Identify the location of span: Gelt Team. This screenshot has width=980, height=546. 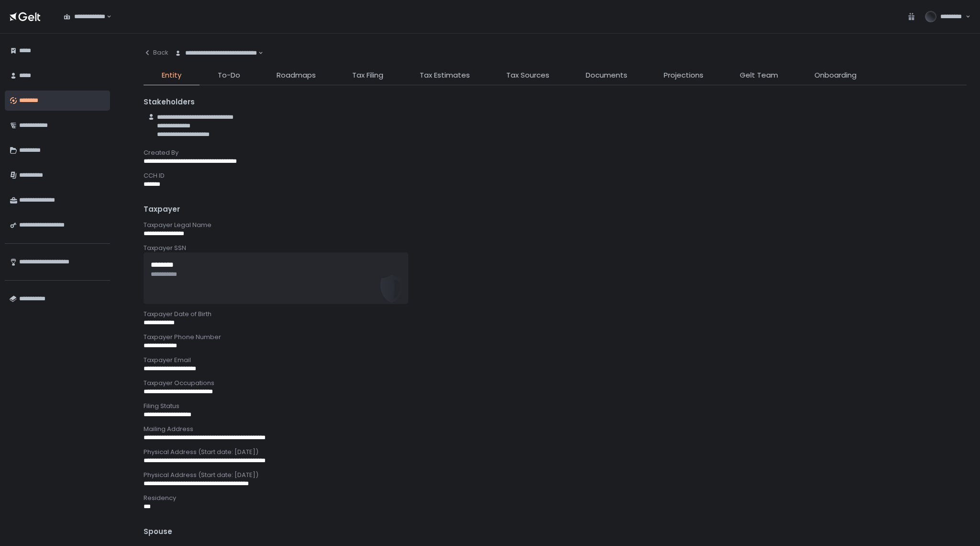
(759, 75).